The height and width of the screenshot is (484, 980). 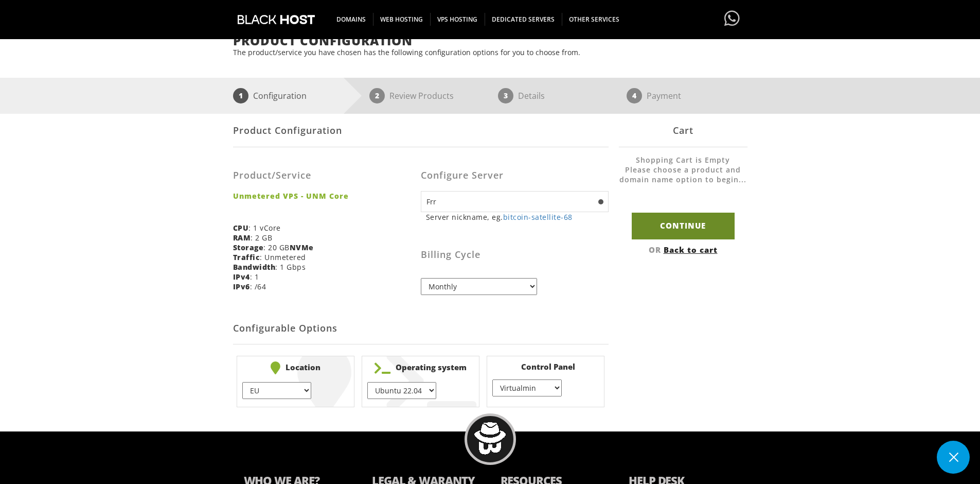 I want to click on b: Control Panel, so click(x=545, y=366).